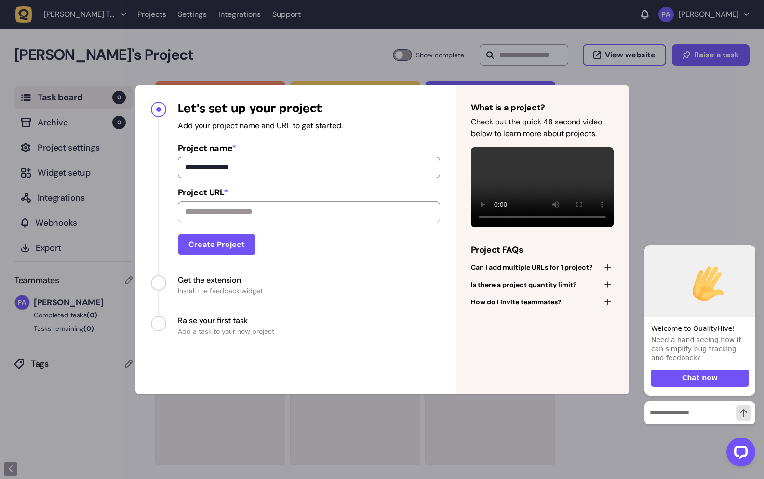  I want to click on span: Project URL, so click(309, 192).